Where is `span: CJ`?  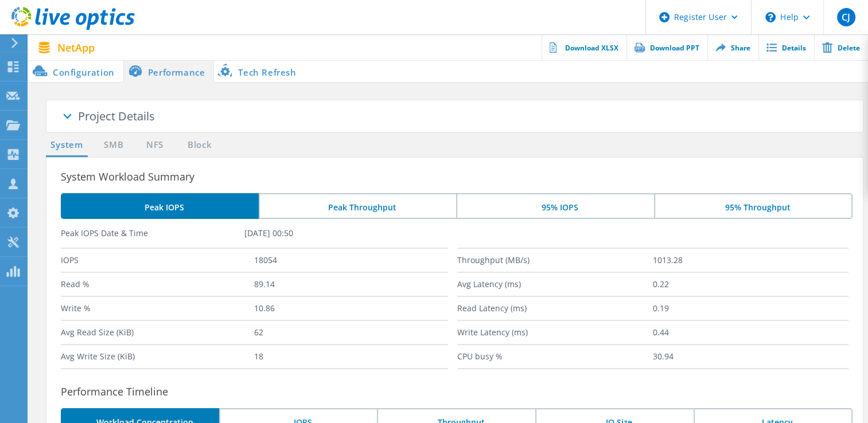
span: CJ is located at coordinates (846, 18).